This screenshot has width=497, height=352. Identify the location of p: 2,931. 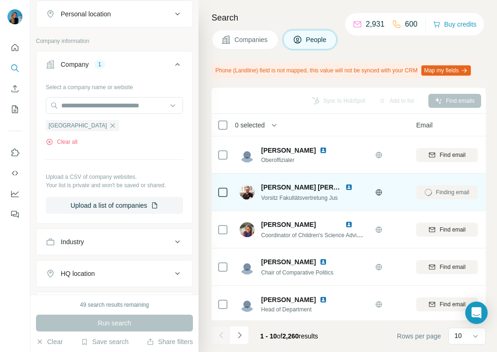
(375, 24).